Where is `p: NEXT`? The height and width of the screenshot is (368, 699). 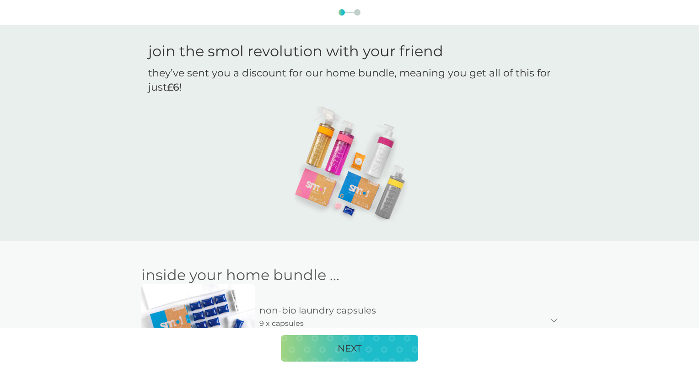
p: NEXT is located at coordinates (349, 348).